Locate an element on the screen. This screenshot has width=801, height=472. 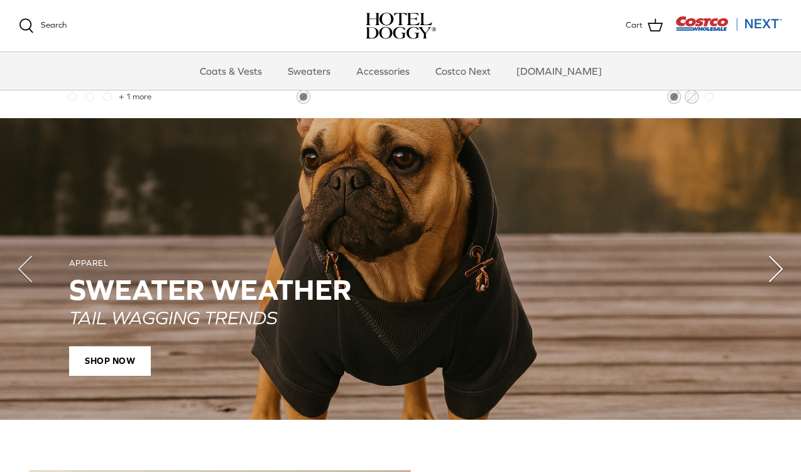
a: Accessories is located at coordinates (383, 71).